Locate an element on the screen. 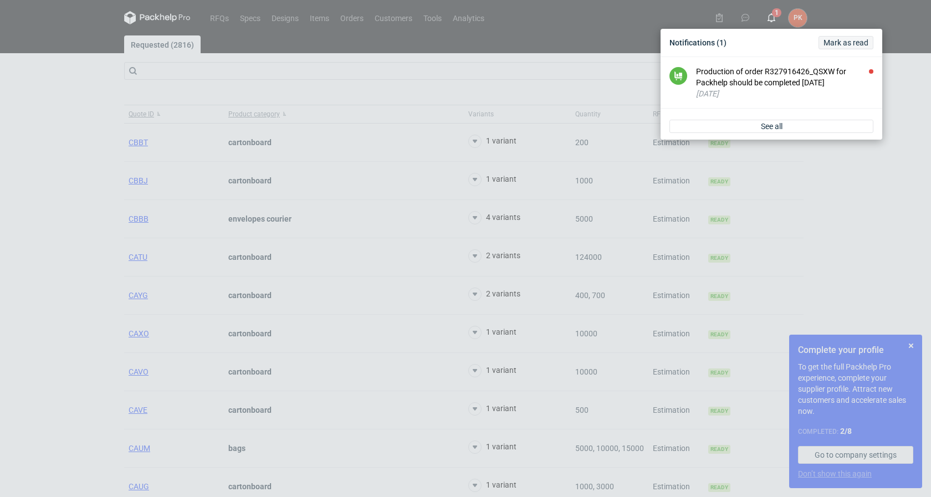 The height and width of the screenshot is (497, 931). a: See all is located at coordinates (771, 126).